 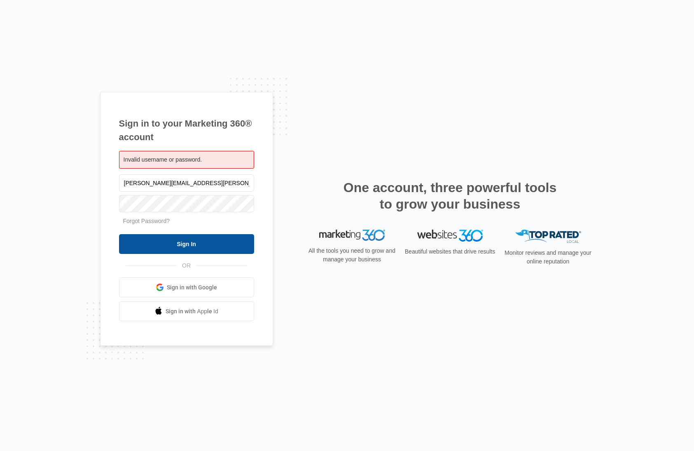 I want to click on input: Sign In, so click(x=187, y=244).